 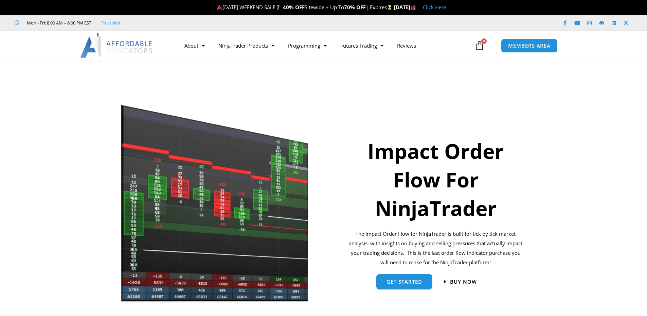 I want to click on a: About, so click(x=195, y=46).